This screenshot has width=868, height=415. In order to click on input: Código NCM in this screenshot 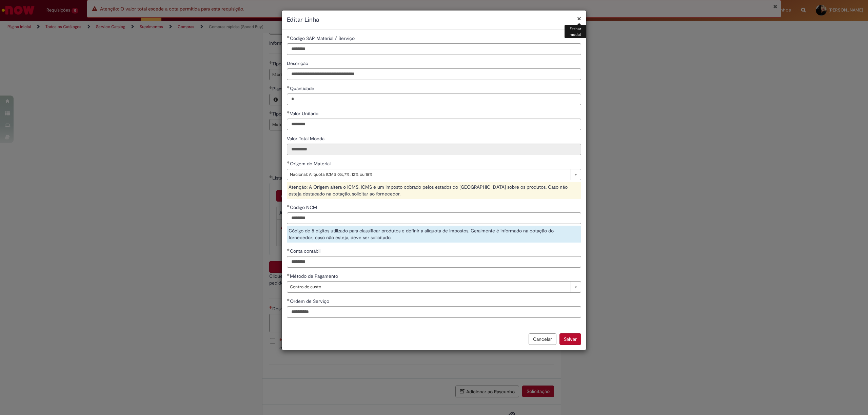, I will do `click(434, 218)`.